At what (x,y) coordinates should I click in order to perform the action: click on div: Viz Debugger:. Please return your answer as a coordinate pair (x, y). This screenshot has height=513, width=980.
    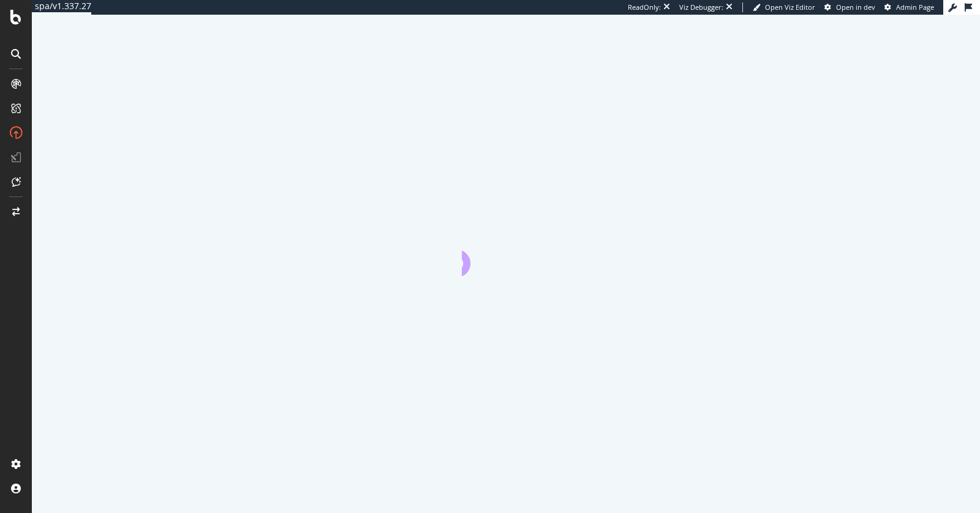
    Looking at the image, I should click on (701, 7).